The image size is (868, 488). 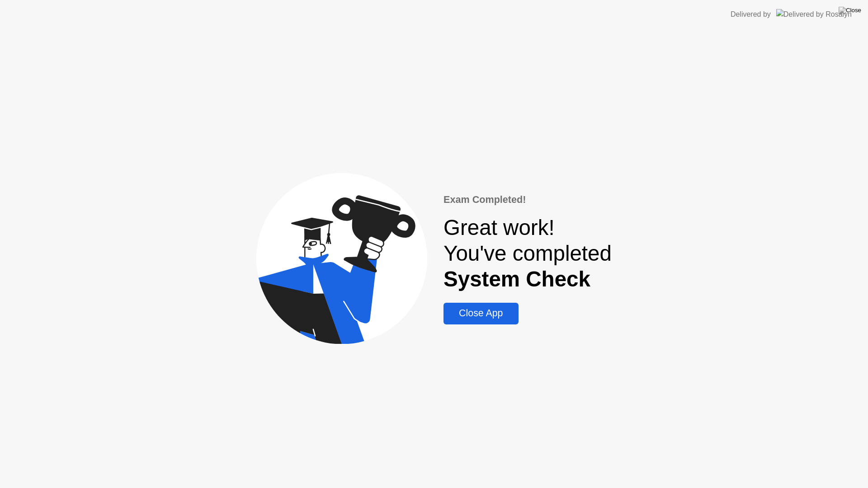 I want to click on div: Exam Completed!, so click(x=527, y=200).